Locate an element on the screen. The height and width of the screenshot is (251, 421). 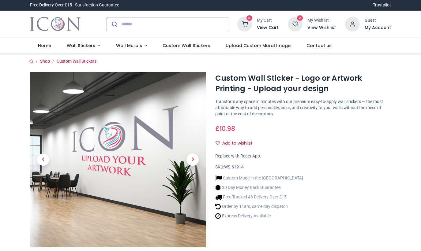
button: Add to wishlistAdd to wishlist is located at coordinates (236, 144).